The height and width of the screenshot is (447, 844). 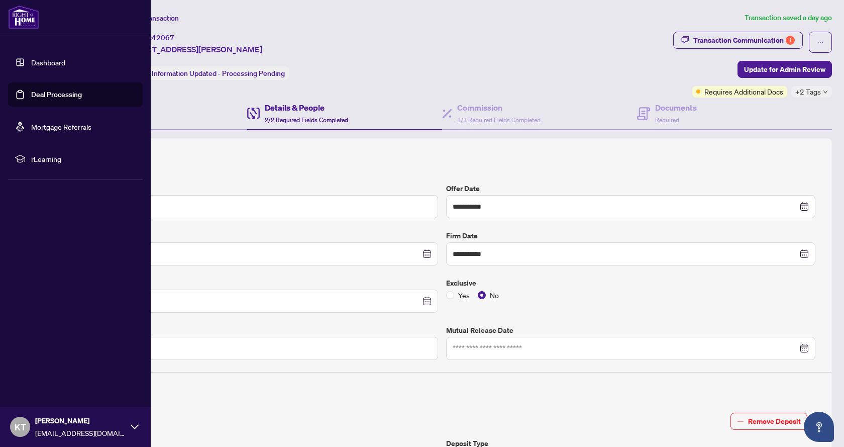 I want to click on a: Mortgage Referrals, so click(x=61, y=127).